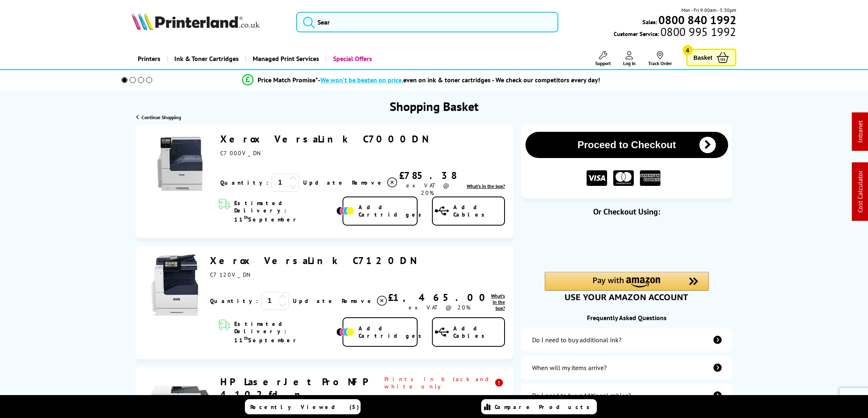  Describe the element at coordinates (421, 80) in the screenshot. I see `li: modal_Promise` at that location.